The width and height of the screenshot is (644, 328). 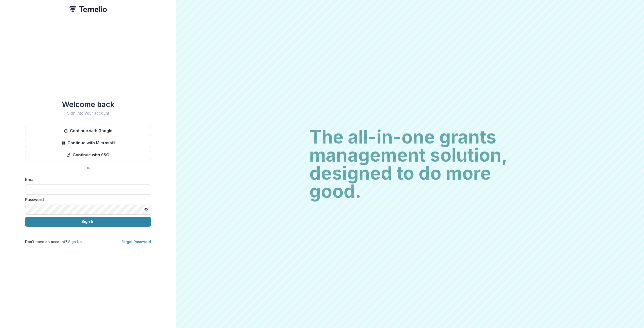 What do you see at coordinates (87, 200) in the screenshot?
I see `label: Password` at bounding box center [87, 200].